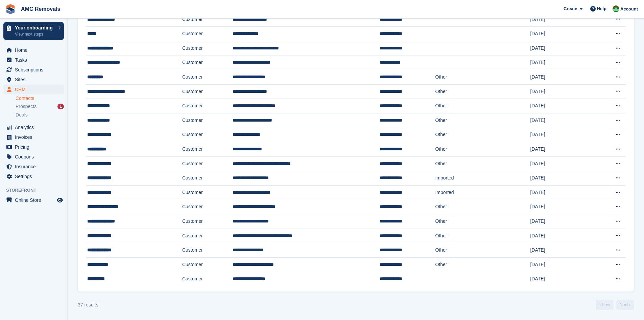 Image resolution: width=644 pixels, height=320 pixels. Describe the element at coordinates (40, 114) in the screenshot. I see `a: Deals` at that location.